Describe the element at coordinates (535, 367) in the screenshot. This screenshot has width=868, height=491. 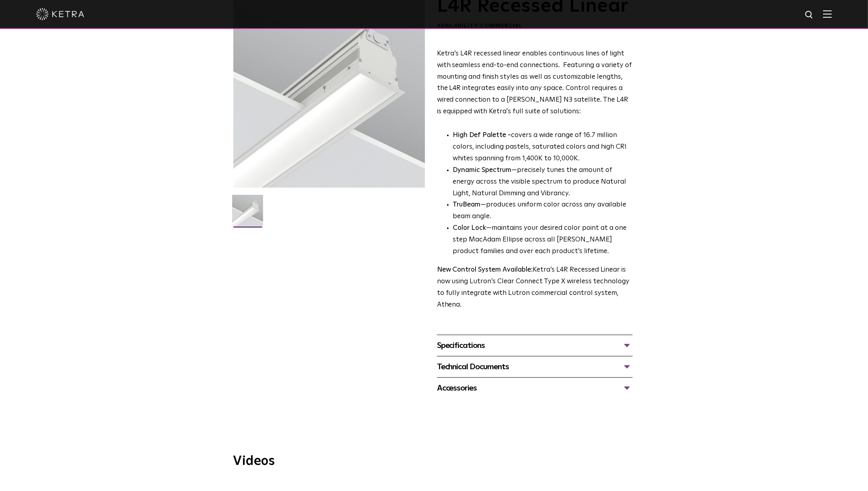
I see `div: Technical Documents` at that location.